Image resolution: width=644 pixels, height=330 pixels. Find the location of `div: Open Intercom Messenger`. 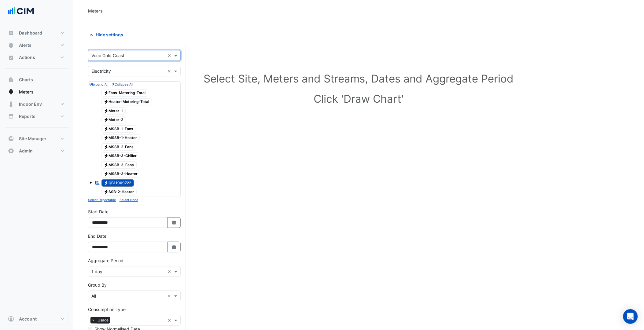

div: Open Intercom Messenger is located at coordinates (631, 317).